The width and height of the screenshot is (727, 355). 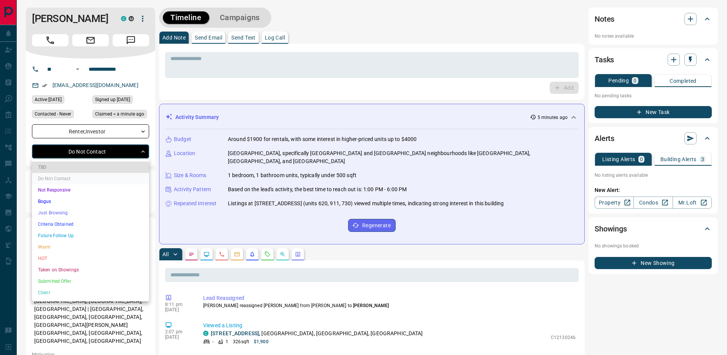 What do you see at coordinates (91, 247) in the screenshot?
I see `li: Warm` at bounding box center [91, 247].